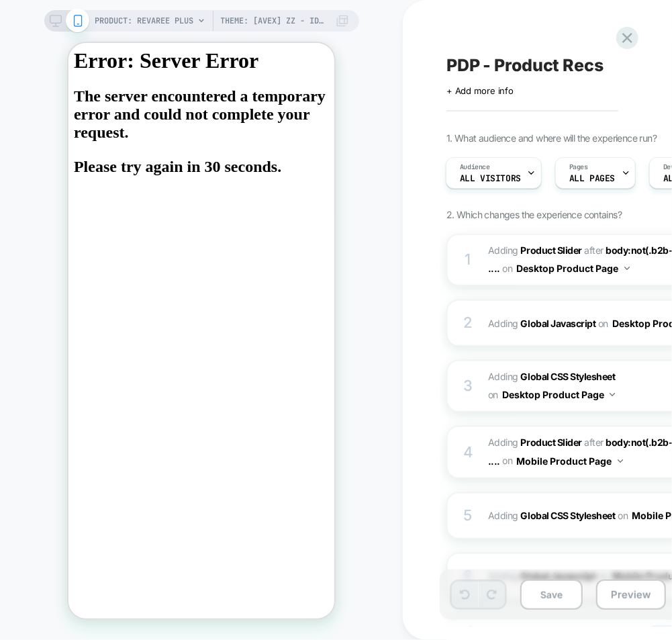 The image size is (672, 640). Describe the element at coordinates (579, 167) in the screenshot. I see `span: Pages` at that location.